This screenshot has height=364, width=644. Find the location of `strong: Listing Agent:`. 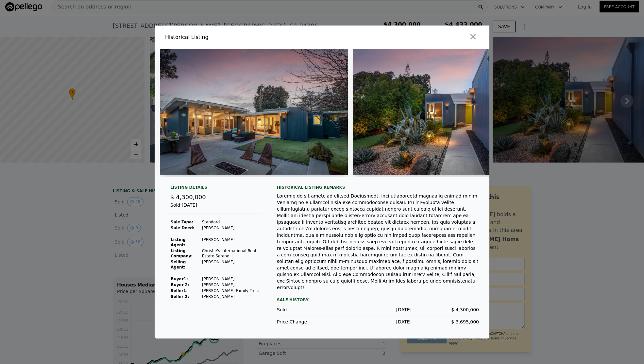

strong: Listing Agent: is located at coordinates (178, 242).